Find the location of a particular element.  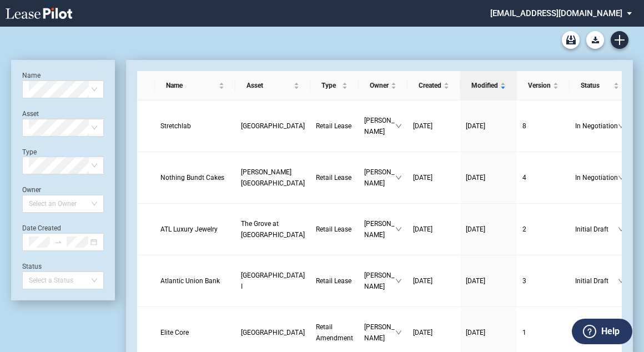

span: The Grove at Towne Center is located at coordinates (272, 229).